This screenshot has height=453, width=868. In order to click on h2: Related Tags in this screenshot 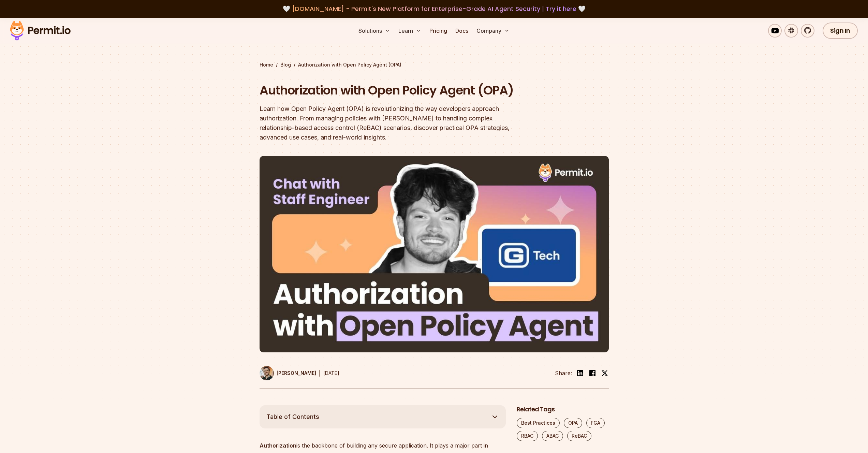, I will do `click(563, 409)`.